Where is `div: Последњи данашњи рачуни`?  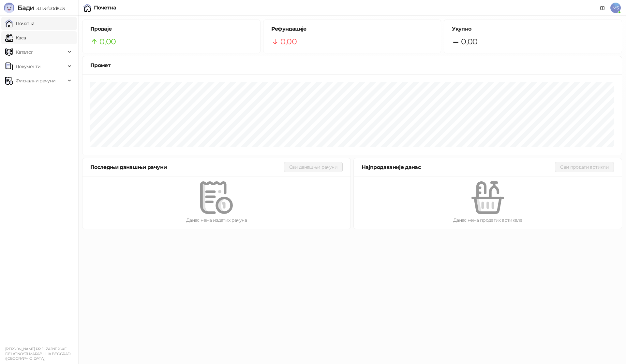 div: Последњи данашњи рачуни is located at coordinates (187, 167).